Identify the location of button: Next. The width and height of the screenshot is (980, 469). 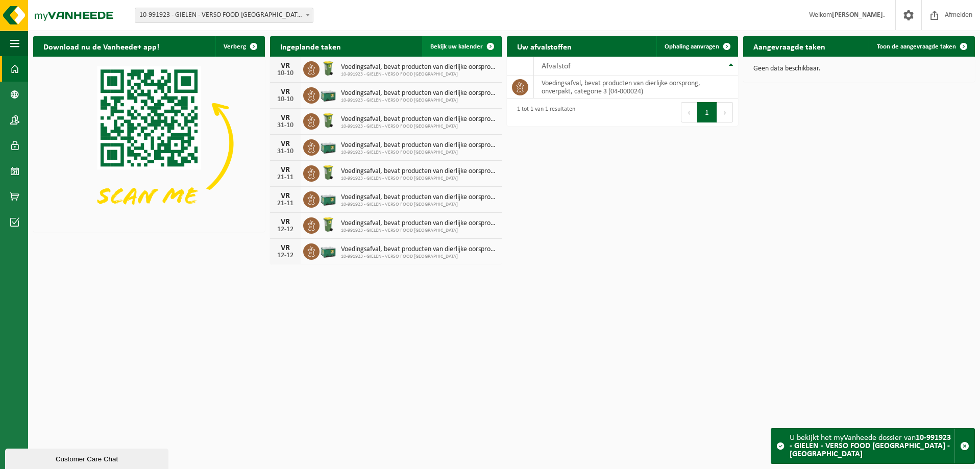
(724, 112).